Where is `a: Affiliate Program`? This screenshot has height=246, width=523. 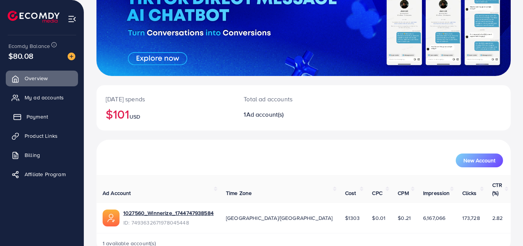
a: Affiliate Program is located at coordinates (42, 174).